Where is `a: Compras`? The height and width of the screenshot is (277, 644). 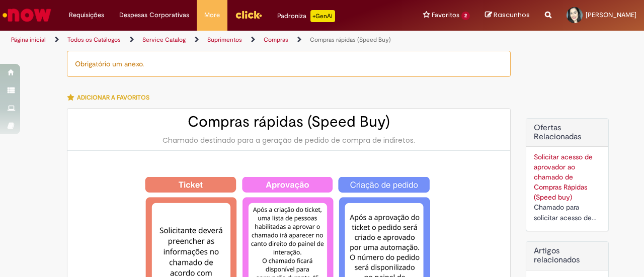 a: Compras is located at coordinates (276, 39).